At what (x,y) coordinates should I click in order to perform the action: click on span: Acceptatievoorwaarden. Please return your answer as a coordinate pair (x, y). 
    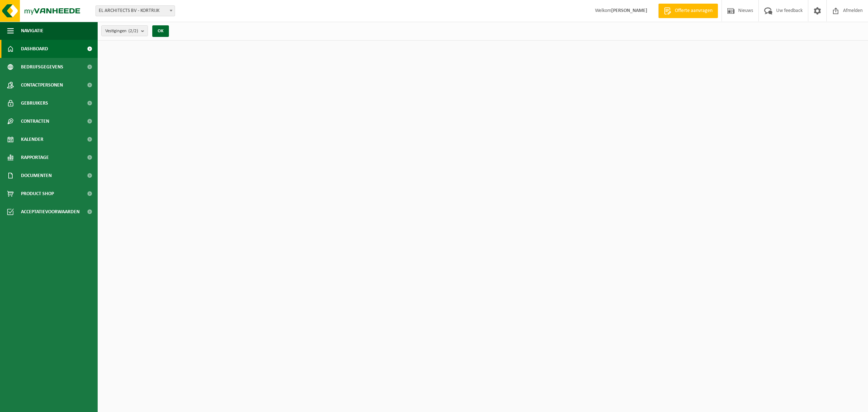
    Looking at the image, I should click on (51, 211).